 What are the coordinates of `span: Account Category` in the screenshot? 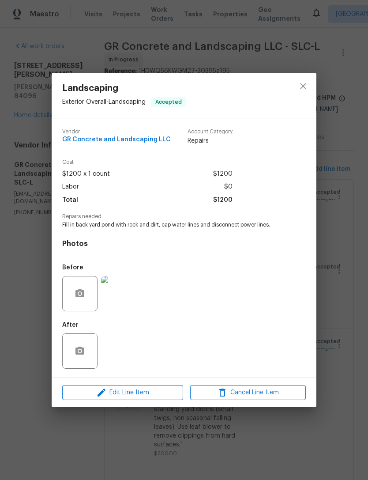 It's located at (210, 132).